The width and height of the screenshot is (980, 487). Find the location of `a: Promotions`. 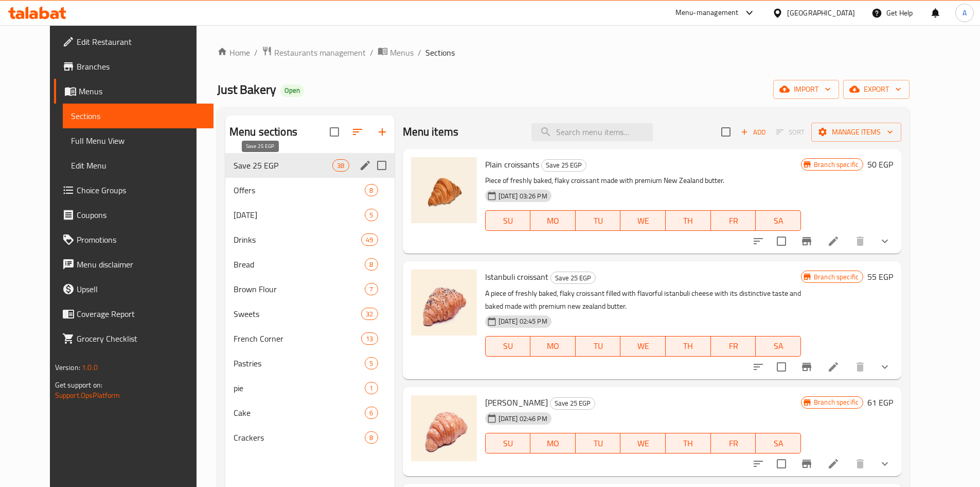

a: Promotions is located at coordinates (134, 240).